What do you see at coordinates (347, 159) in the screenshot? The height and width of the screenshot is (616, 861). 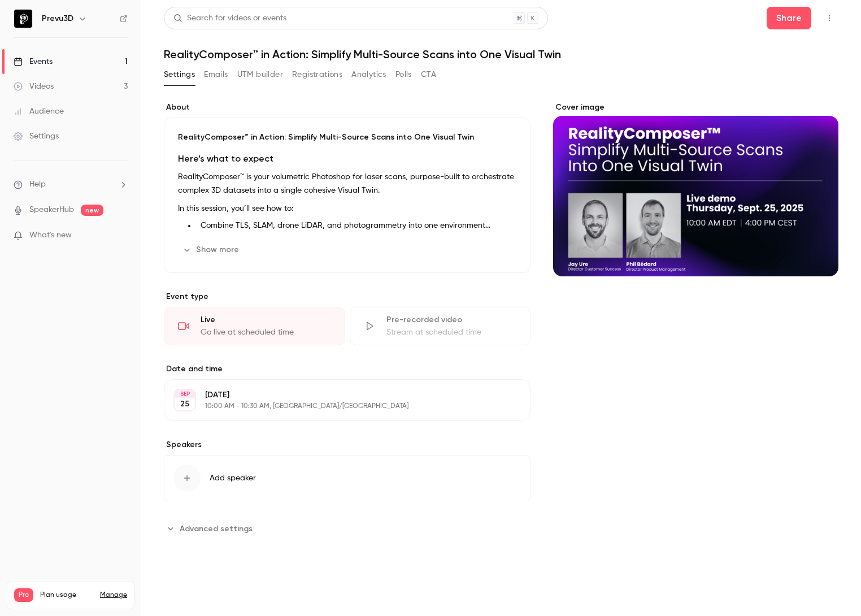 I see `h3: Here’s what to expect` at bounding box center [347, 159].